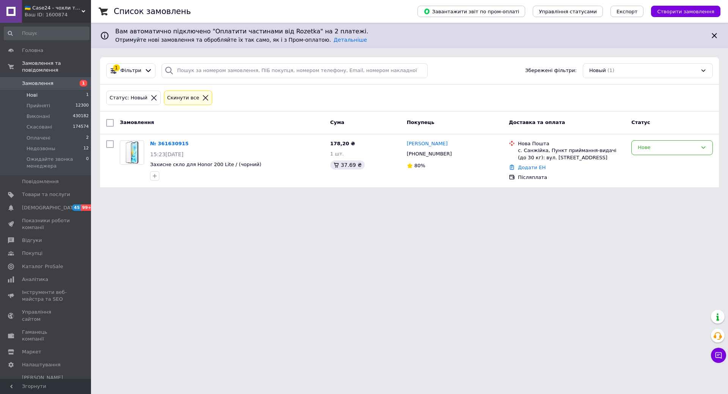 The image size is (728, 394). I want to click on div: 1, so click(116, 68).